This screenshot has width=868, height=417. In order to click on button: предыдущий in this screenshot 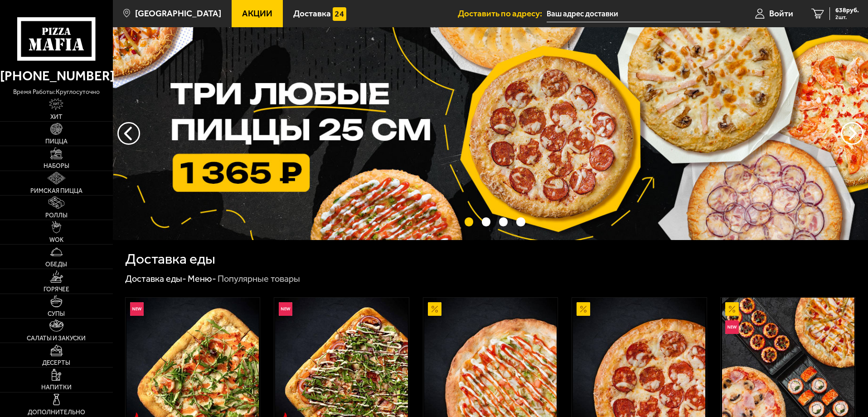, I will do `click(852, 133)`.